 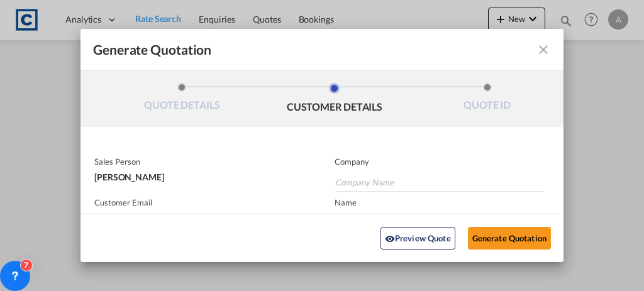 I want to click on p: Company, so click(x=438, y=161).